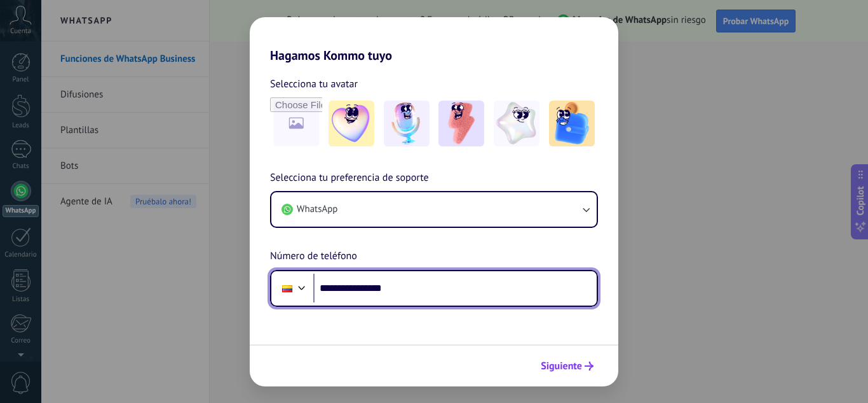 This screenshot has width=868, height=403. Describe the element at coordinates (517, 123) in the screenshot. I see `img: -4.jpeg` at that location.